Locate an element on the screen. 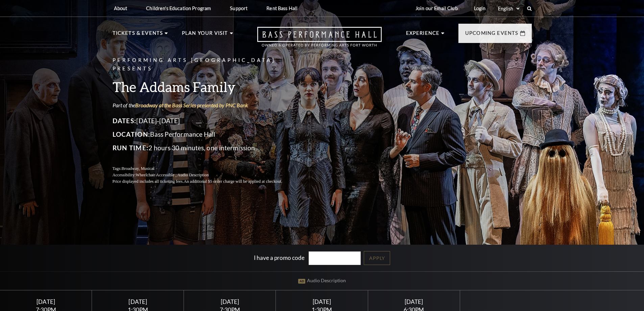 The width and height of the screenshot is (644, 311). p: Support is located at coordinates (238, 8).